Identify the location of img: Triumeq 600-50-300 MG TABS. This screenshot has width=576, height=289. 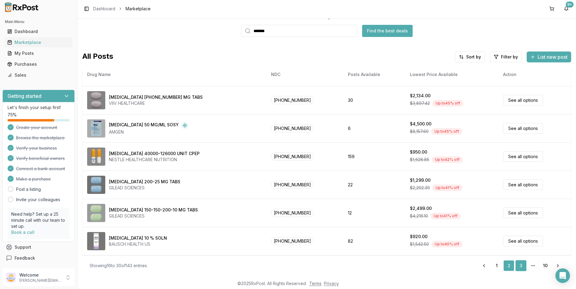
(96, 100).